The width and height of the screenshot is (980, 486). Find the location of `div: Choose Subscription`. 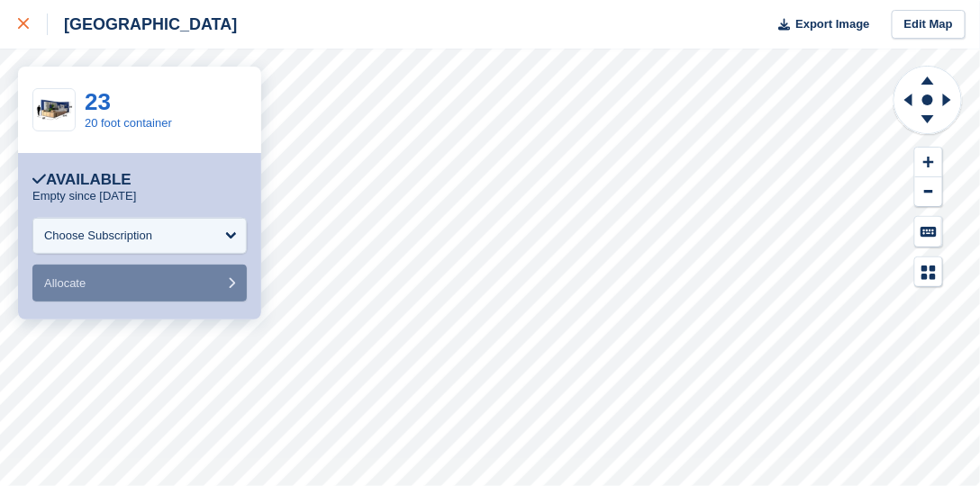

div: Choose Subscription is located at coordinates (98, 236).